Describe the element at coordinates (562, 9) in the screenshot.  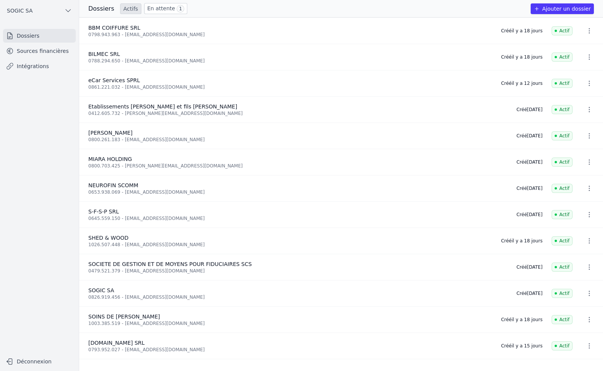
I see `button: Ajouter un dossier` at that location.